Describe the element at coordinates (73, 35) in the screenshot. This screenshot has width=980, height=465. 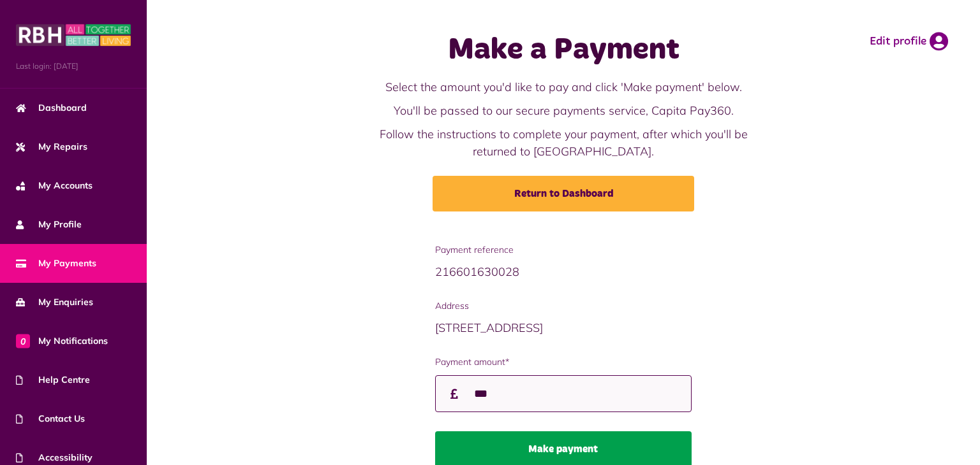
I see `img: MyRBH` at that location.